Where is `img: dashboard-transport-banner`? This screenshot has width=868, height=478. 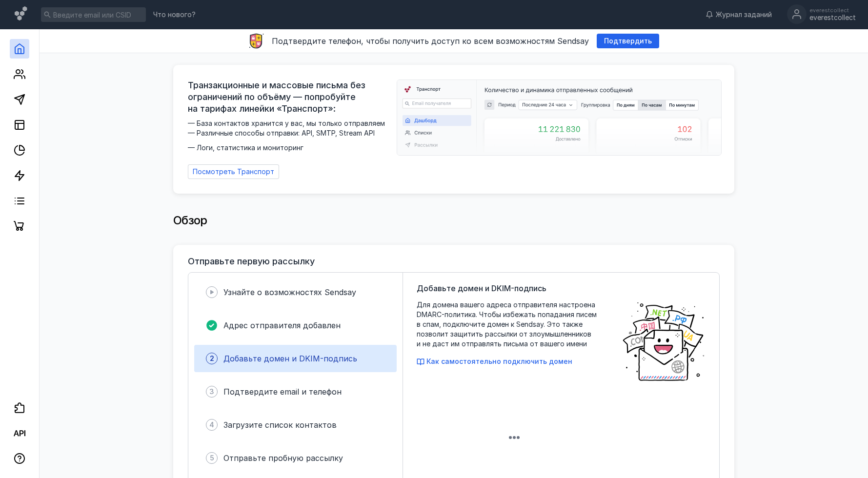
img: dashboard-transport-banner is located at coordinates (559, 118).